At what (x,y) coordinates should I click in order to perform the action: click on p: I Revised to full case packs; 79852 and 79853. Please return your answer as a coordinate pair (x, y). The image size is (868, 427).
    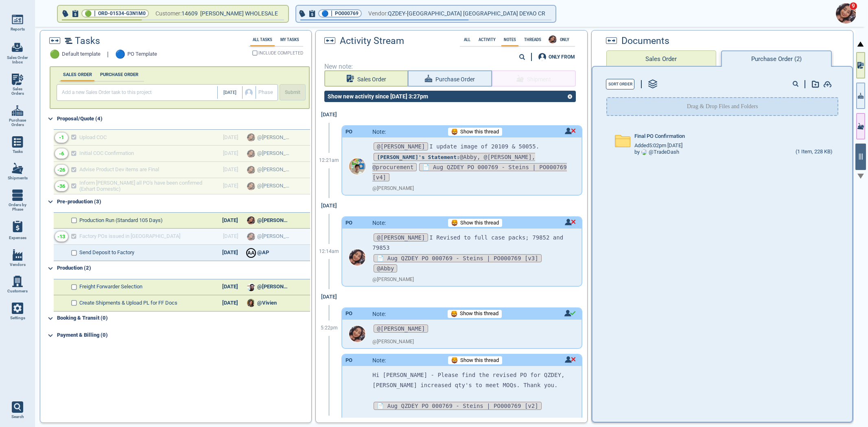
    Looking at the image, I should click on (470, 243).